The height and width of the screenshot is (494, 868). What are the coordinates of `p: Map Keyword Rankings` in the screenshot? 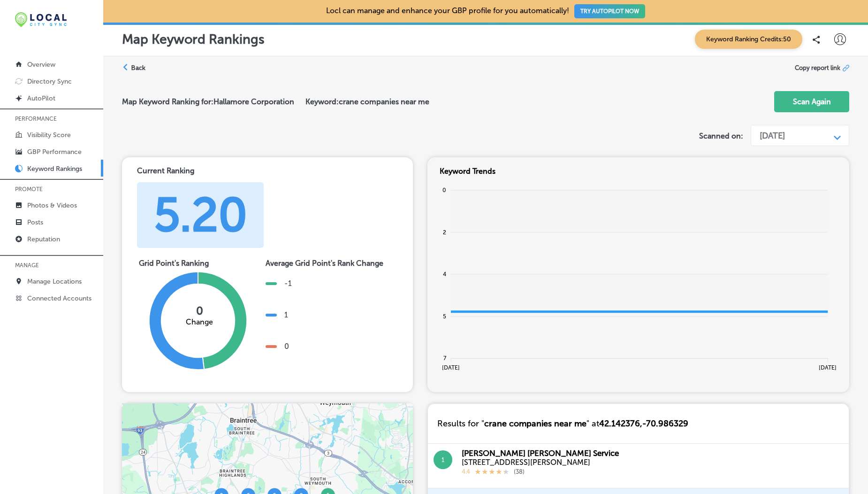 It's located at (194, 39).